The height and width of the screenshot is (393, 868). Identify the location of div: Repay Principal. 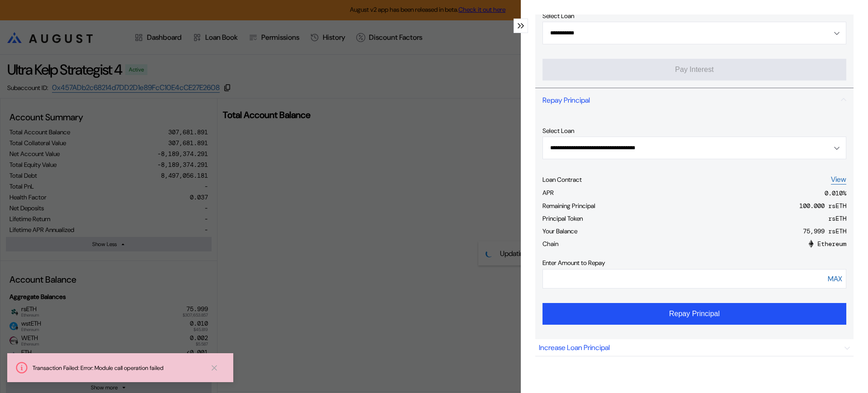
(566, 100).